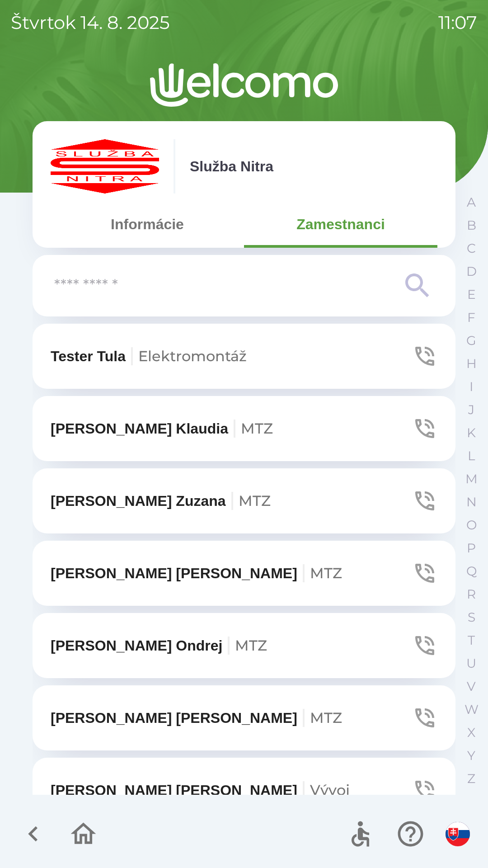 The width and height of the screenshot is (488, 868). I want to click on p: Služba Nitra, so click(231, 167).